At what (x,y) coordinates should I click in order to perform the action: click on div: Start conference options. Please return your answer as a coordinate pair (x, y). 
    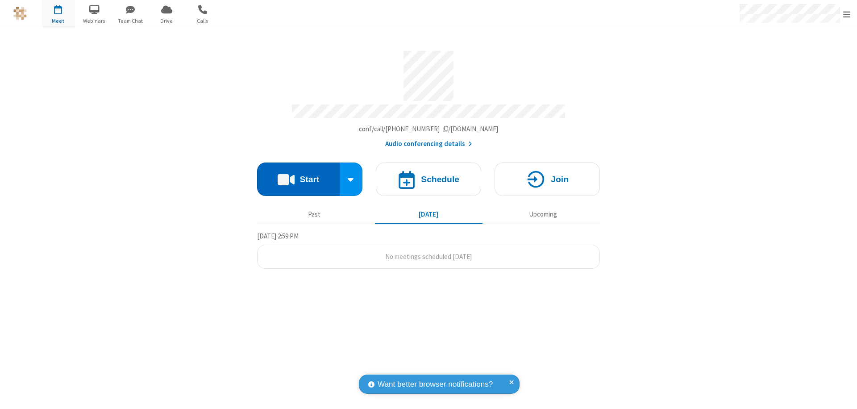
    Looking at the image, I should click on (351, 179).